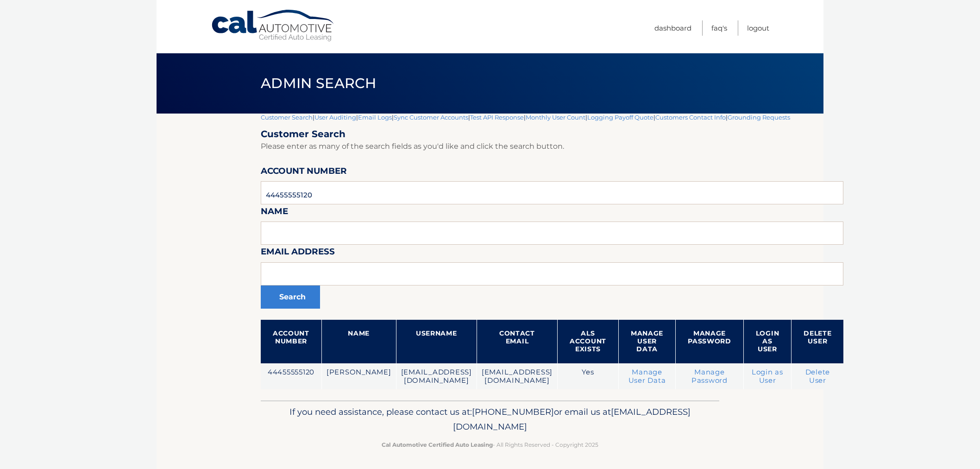 Image resolution: width=980 pixels, height=469 pixels. What do you see at coordinates (291, 376) in the screenshot?
I see `td: 44455555120` at bounding box center [291, 376].